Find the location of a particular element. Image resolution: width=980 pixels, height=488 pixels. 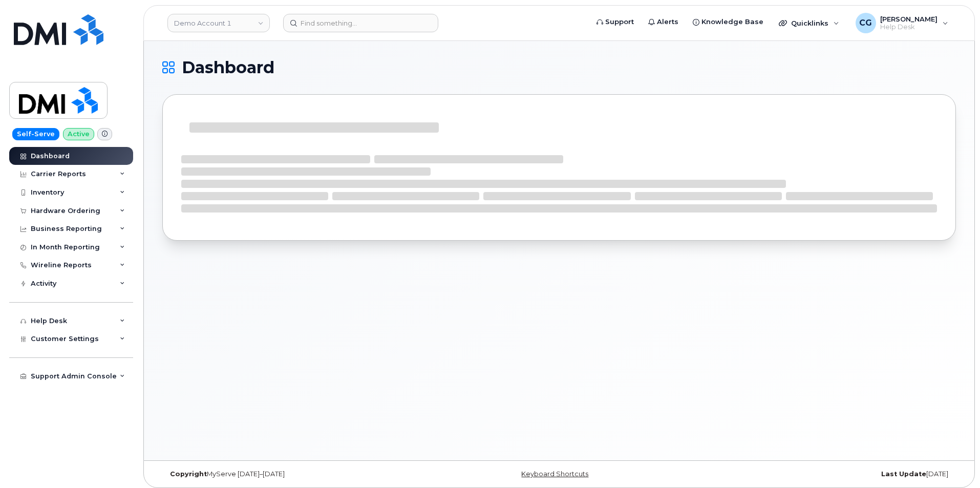

a: Keyboard Shortcuts is located at coordinates (554, 473).